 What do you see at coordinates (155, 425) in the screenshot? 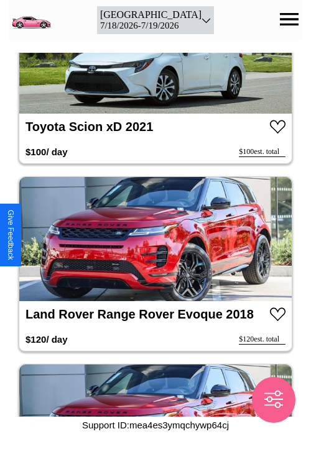
I see `p: Support ID: mea4es3ymqchywp64cj` at bounding box center [155, 425].